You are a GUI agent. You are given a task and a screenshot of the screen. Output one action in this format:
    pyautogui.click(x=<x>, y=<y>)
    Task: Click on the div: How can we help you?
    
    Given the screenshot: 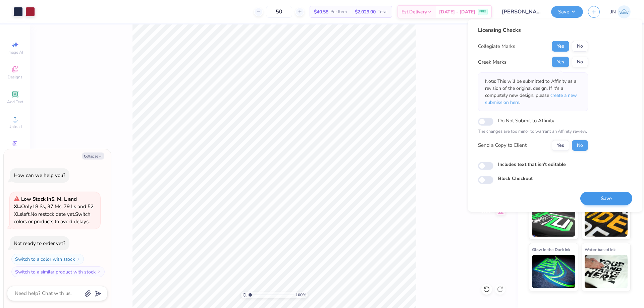 What is the action you would take?
    pyautogui.click(x=40, y=175)
    